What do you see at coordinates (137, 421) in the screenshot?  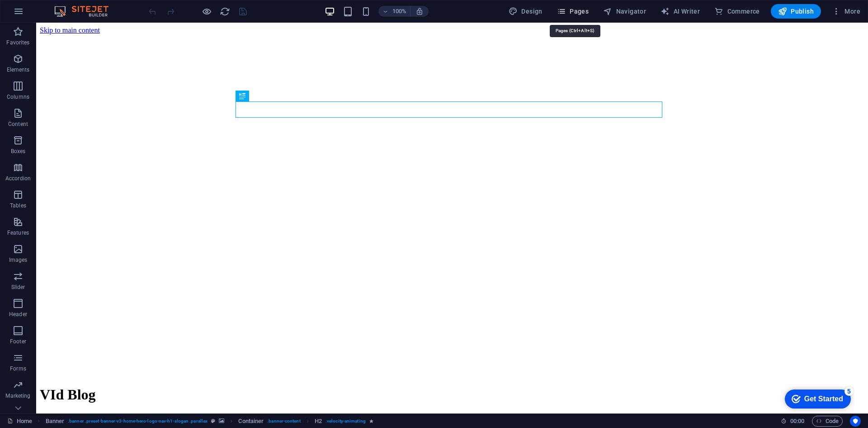 I see `span: . banner .preset-banner-v3-home-hero-logo-nav-h1-slogan .parallax` at bounding box center [137, 421].